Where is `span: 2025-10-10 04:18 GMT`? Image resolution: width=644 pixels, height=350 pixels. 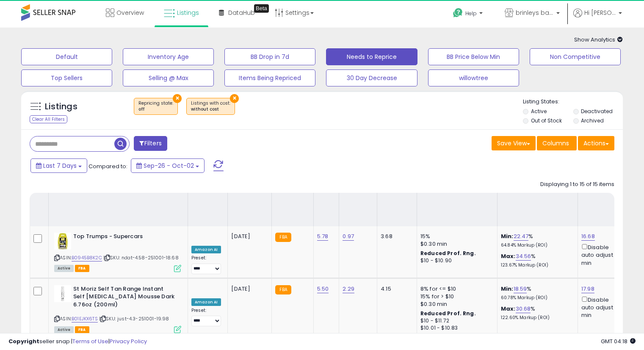 span: 2025-10-10 04:18 GMT is located at coordinates (618, 341).